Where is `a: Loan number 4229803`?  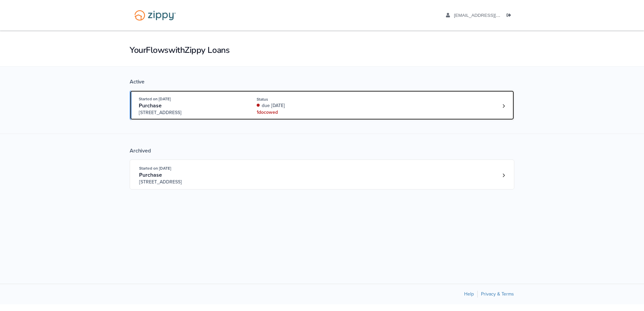
a: Loan number 4229803 is located at coordinates (503, 106).